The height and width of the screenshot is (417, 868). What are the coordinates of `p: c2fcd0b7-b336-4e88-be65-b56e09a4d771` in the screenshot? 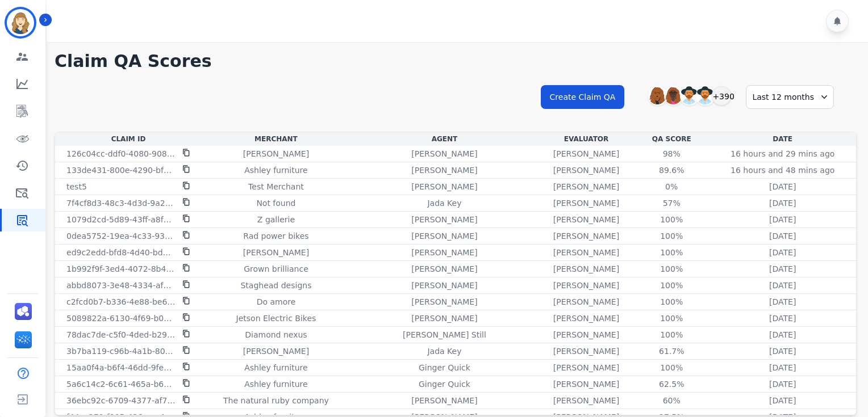 It's located at (121, 302).